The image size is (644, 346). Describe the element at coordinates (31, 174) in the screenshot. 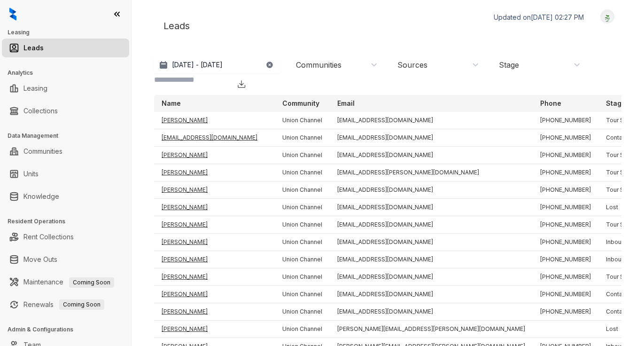

I see `a: Units` at that location.